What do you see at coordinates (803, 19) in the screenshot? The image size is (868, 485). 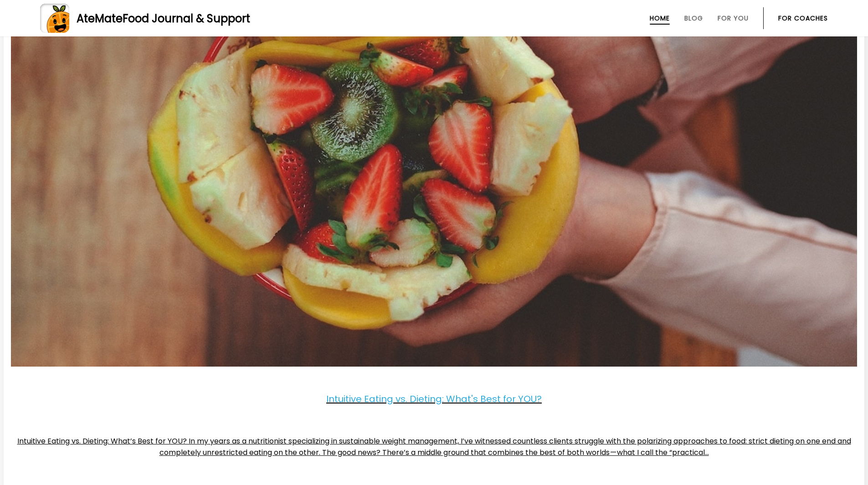 I see `a: For Coaches` at bounding box center [803, 19].